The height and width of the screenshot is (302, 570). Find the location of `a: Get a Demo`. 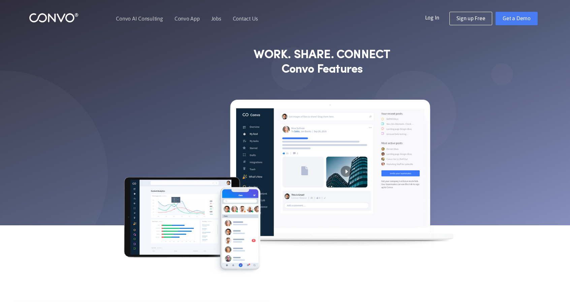

a: Get a Demo is located at coordinates (516, 19).